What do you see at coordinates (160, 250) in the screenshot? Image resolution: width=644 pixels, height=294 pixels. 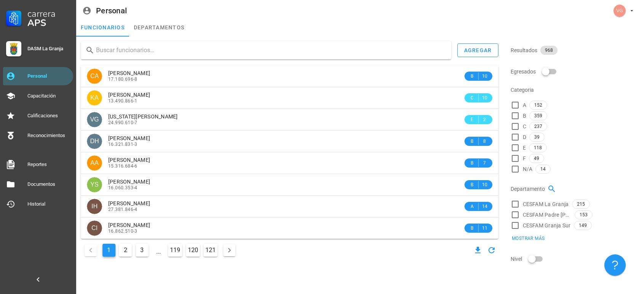 I see `nav: Navegación de paginación` at bounding box center [160, 250].